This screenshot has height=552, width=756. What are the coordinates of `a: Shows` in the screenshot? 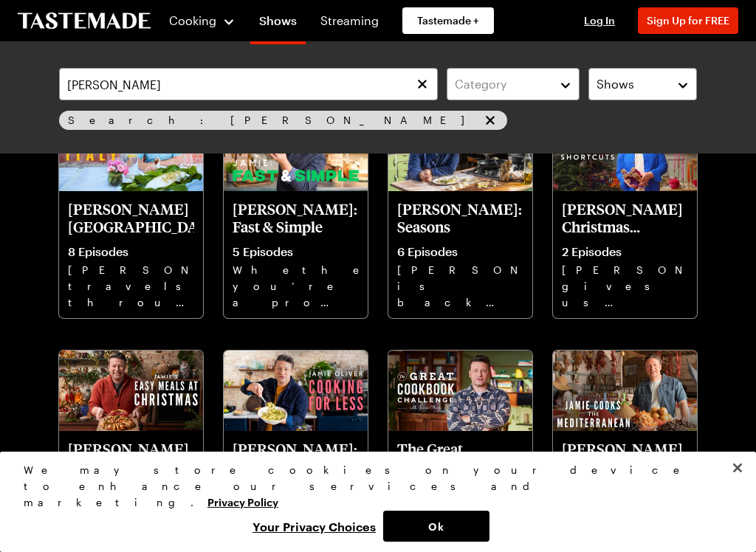 It's located at (278, 24).